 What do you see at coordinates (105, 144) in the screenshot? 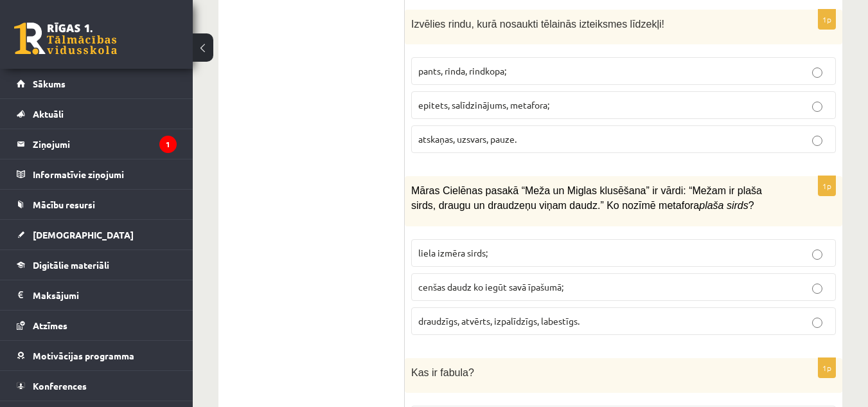
I see `legend: Ziņojumi` at bounding box center [105, 144].